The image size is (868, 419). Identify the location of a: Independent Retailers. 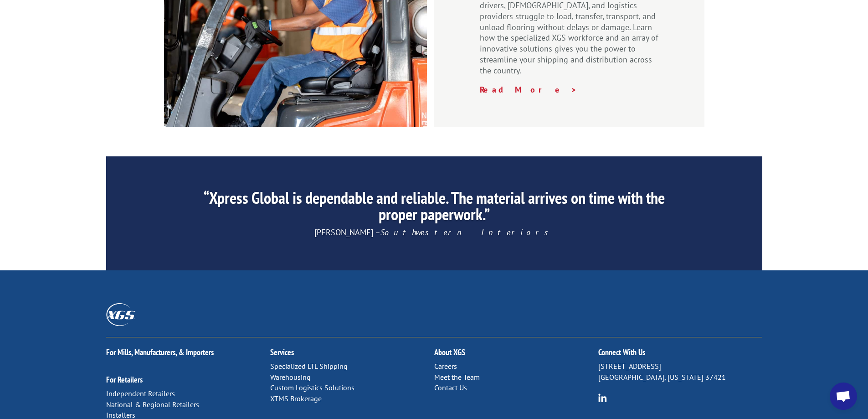
(141, 393).